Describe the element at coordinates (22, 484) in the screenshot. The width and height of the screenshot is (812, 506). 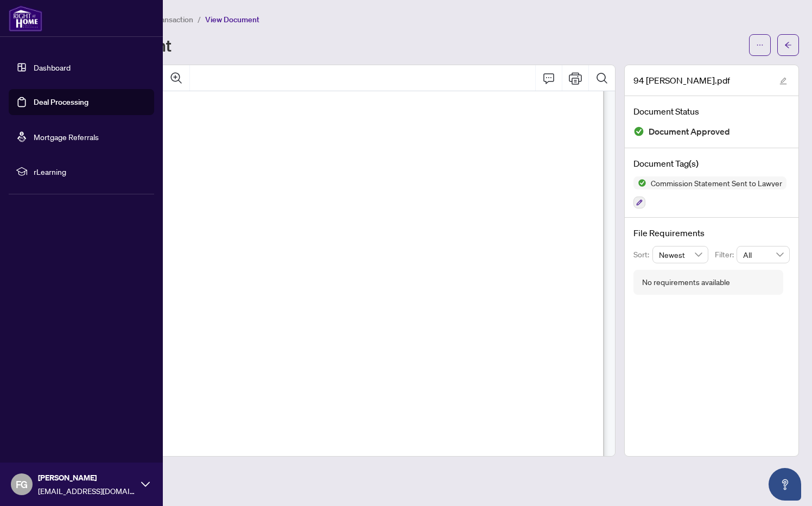
I see `span: FG` at that location.